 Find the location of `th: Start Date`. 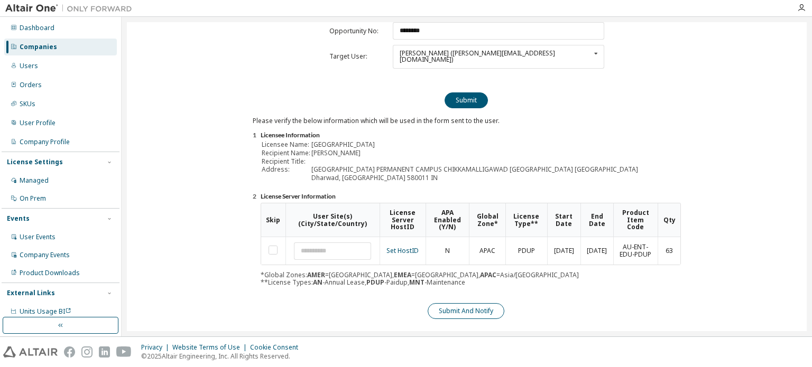

th: Start Date is located at coordinates (564, 220).